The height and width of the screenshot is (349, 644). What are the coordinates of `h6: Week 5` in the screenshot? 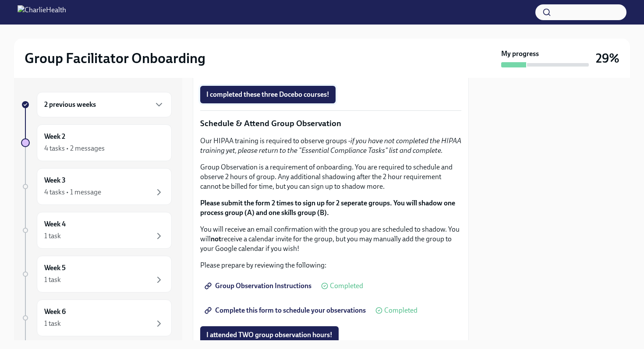 It's located at (55, 269).